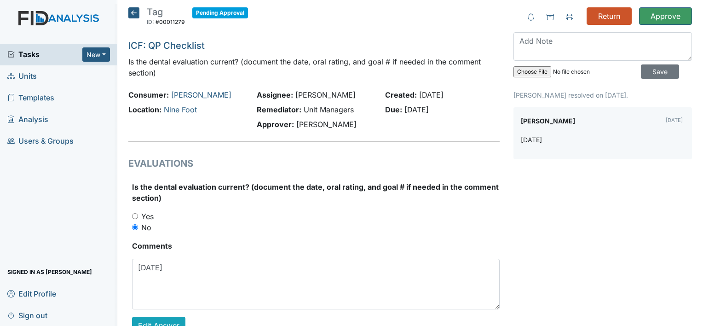 The image size is (703, 326). Describe the element at coordinates (401, 95) in the screenshot. I see `strong: Created:` at that location.